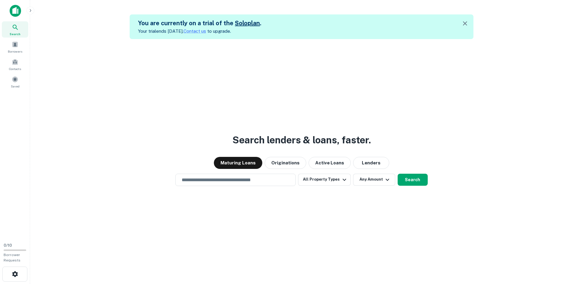  Describe the element at coordinates (12, 258) in the screenshot. I see `span: Borrower Requests` at that location.